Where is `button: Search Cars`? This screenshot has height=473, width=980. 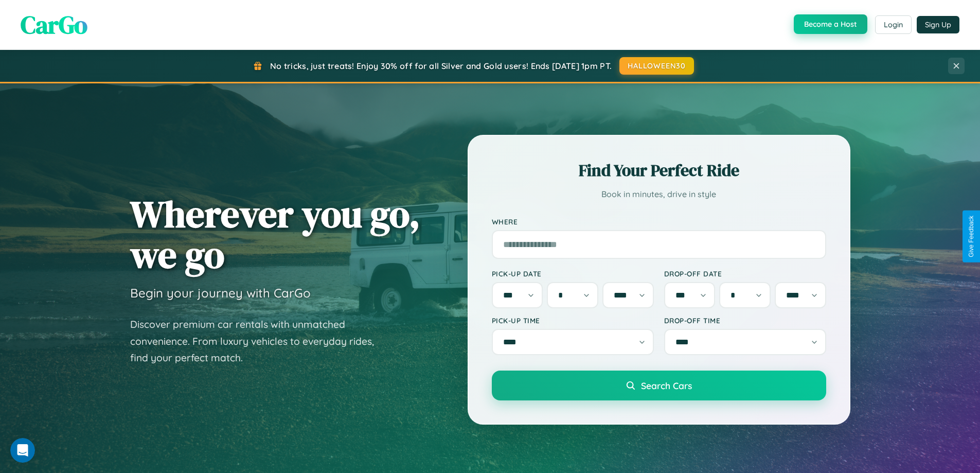 button: Search Cars is located at coordinates (659, 386).